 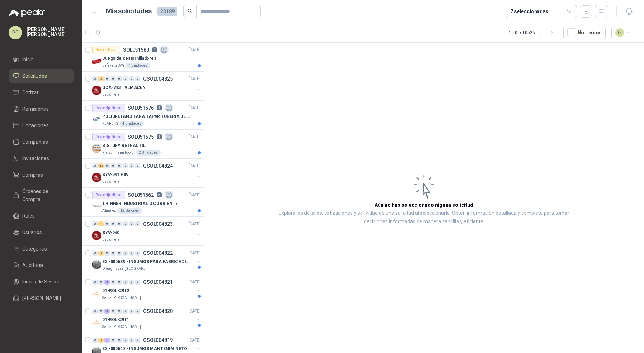 What do you see at coordinates (41, 159) in the screenshot?
I see `a: Invitaciones` at bounding box center [41, 159].